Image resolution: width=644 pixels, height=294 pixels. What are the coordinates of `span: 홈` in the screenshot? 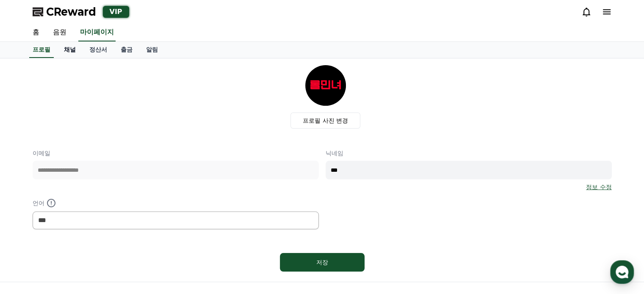 It's located at (29, 240).